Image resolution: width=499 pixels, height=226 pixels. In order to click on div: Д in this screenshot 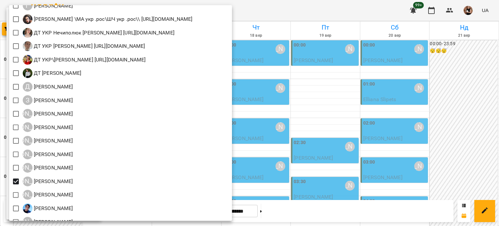, I will do `click(28, 87)`.